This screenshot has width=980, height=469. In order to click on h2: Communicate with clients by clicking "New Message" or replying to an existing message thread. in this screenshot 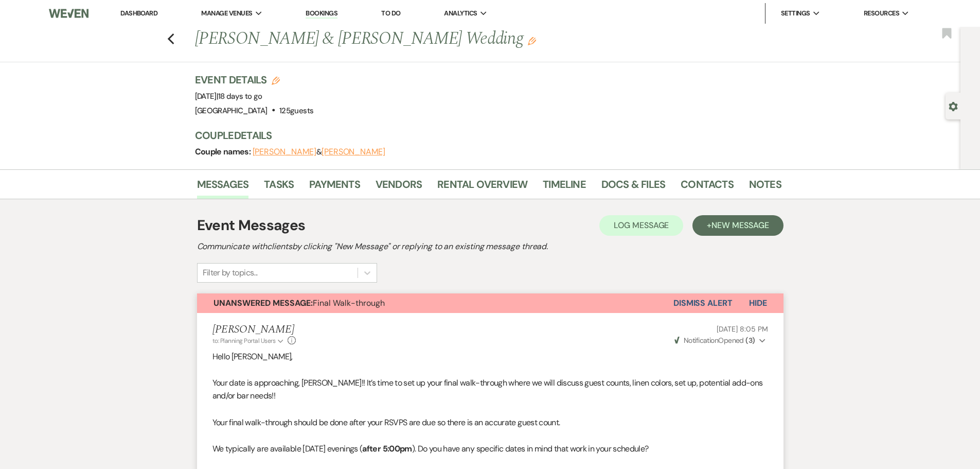, I will do `click(490, 247)`.